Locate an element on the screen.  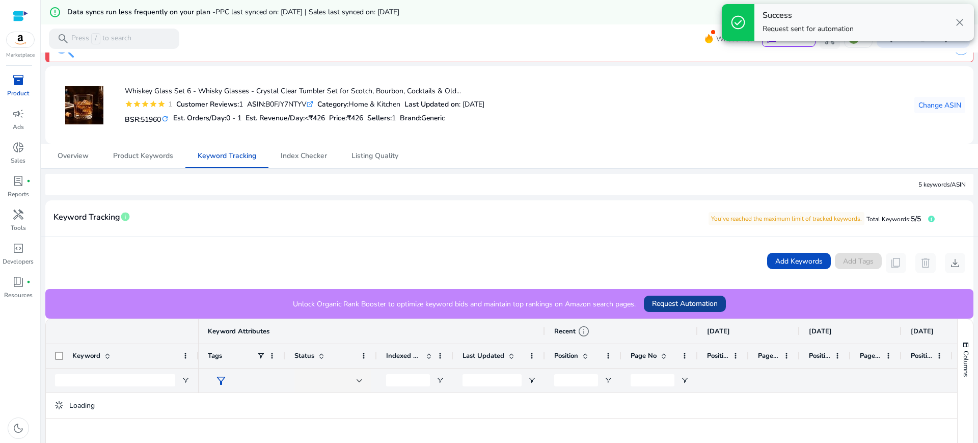
span: Add Keywords is located at coordinates (799, 261).